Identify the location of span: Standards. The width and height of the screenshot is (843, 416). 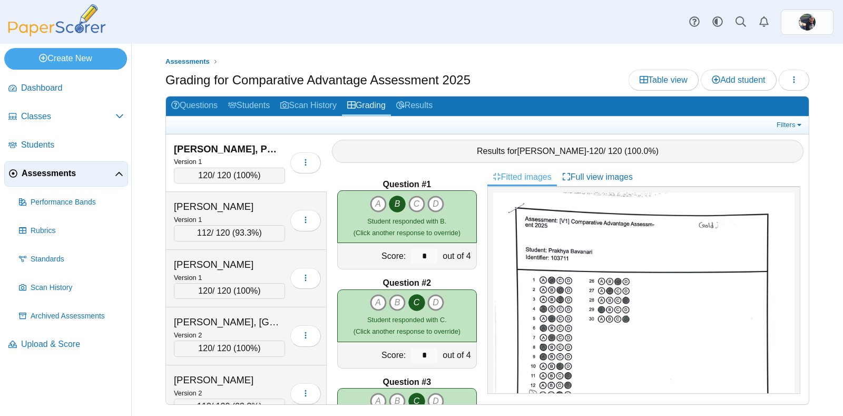
(77, 259).